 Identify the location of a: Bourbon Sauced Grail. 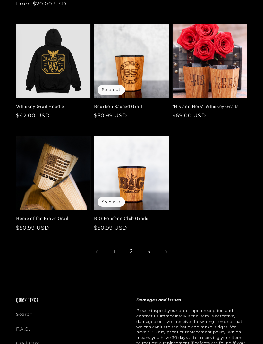
(129, 107).